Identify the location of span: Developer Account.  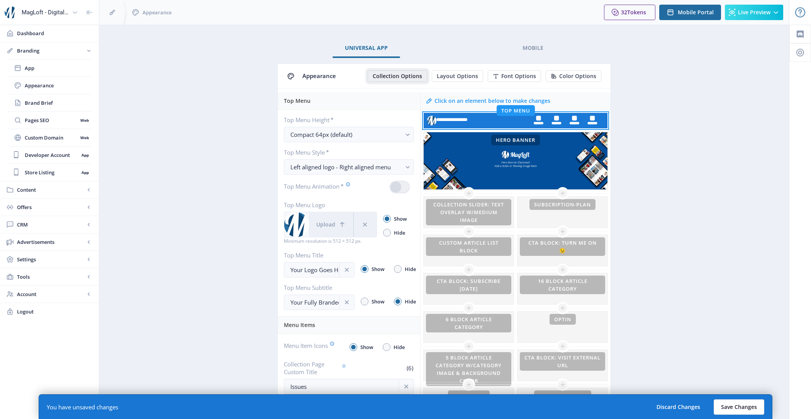
(52, 155).